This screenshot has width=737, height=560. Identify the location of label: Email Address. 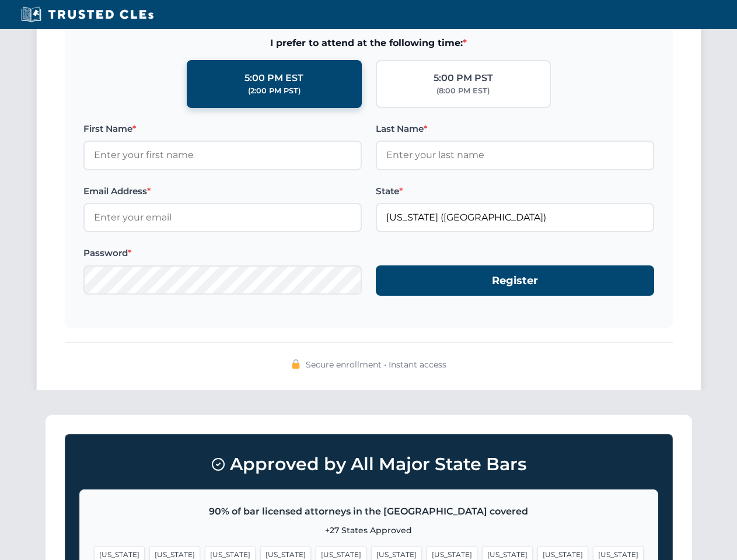
(223, 191).